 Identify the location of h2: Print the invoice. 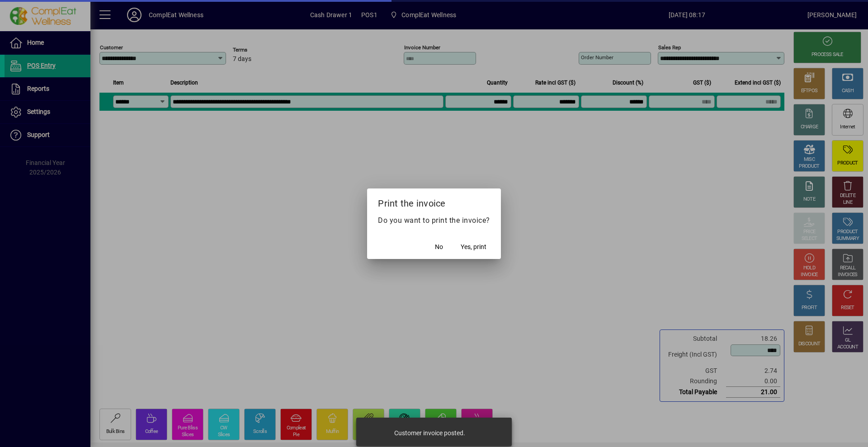
(434, 202).